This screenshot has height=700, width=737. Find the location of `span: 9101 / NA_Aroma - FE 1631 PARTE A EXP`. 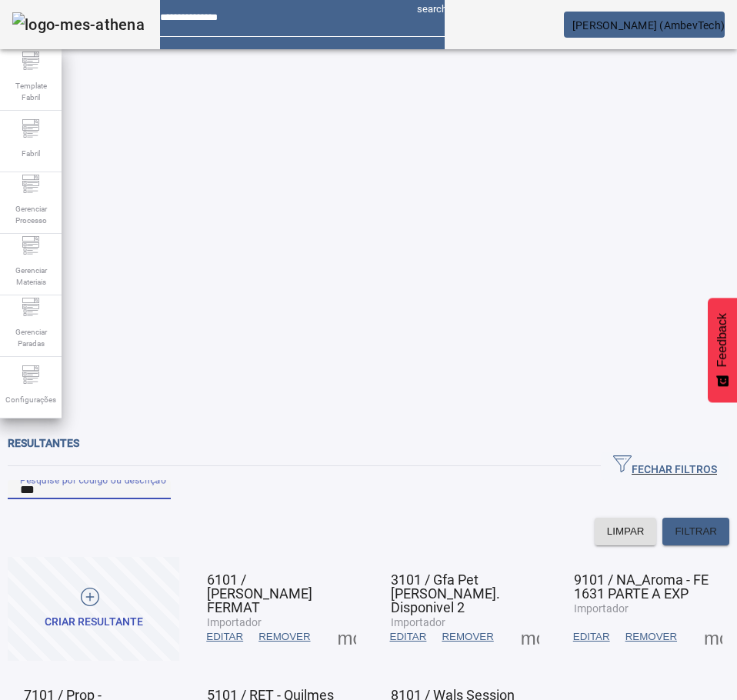

span: 9101 / NA_Aroma - FE 1631 PARTE A EXP is located at coordinates (641, 586).